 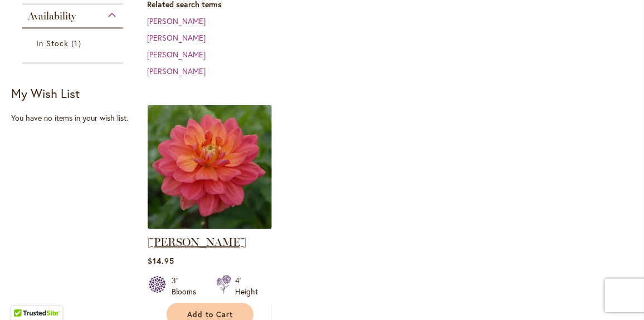 I want to click on strong: My Wish List, so click(x=45, y=93).